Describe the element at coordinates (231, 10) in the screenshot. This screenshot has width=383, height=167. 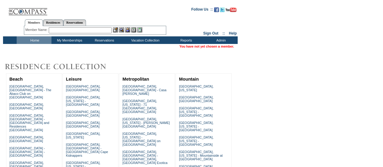
I see `img: Subscribe to our YouTube Channel` at that location.